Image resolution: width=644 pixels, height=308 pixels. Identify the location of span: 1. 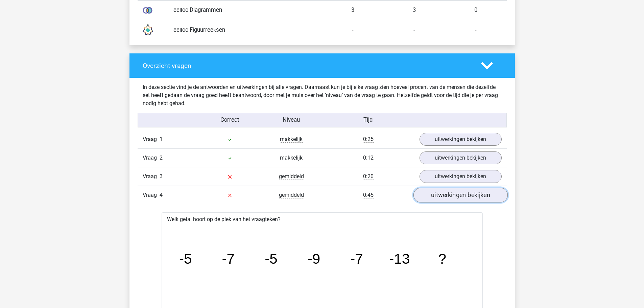
(161, 139).